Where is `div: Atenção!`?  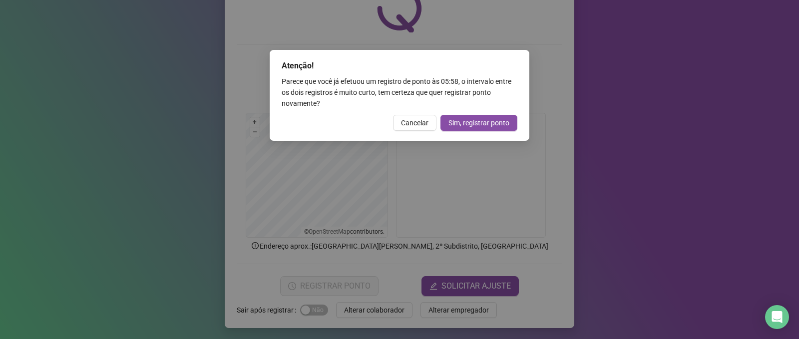 div: Atenção! is located at coordinates (399, 66).